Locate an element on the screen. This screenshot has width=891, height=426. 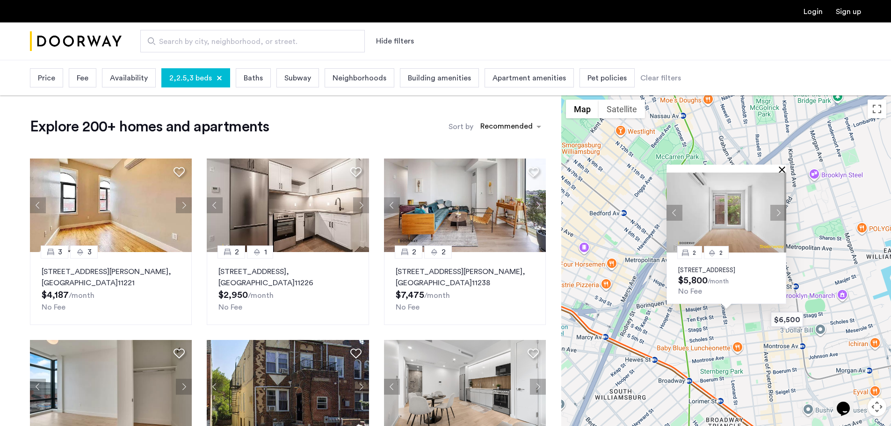
a: Cazamio Logo is located at coordinates (76, 41).